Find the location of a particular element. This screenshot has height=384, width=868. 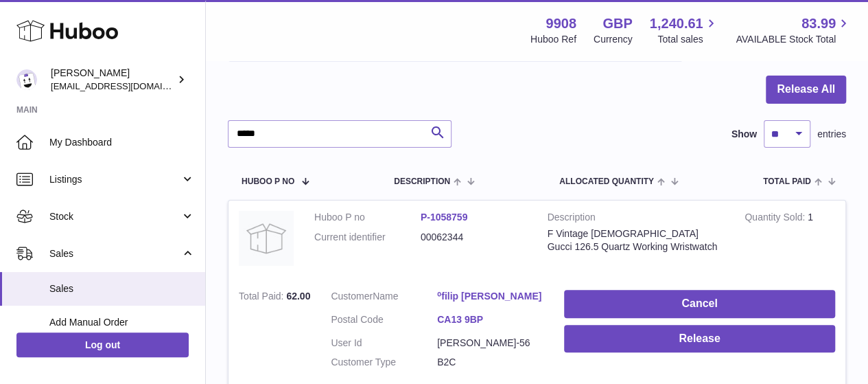

span: Huboo P no is located at coordinates (268, 182).